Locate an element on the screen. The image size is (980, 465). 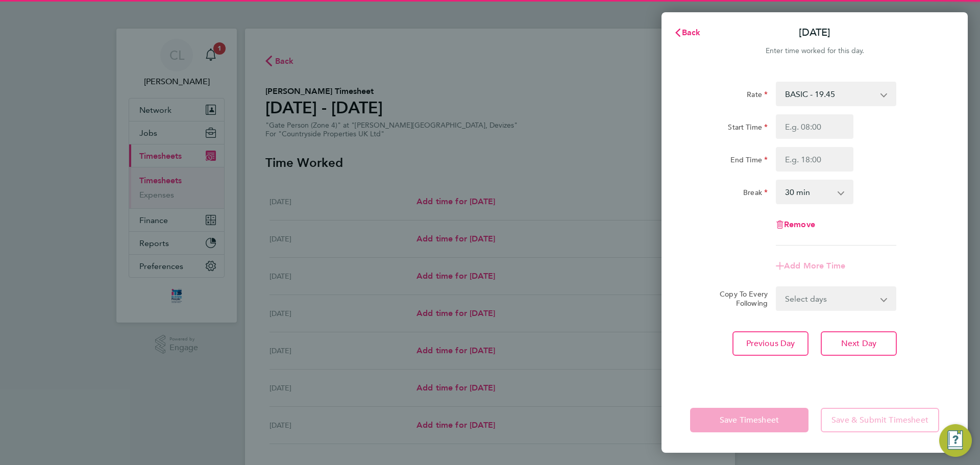
span: Next Day is located at coordinates (859, 344).